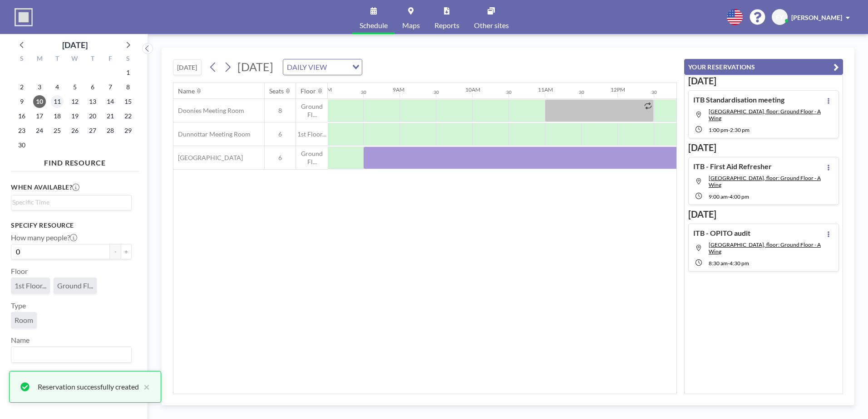  What do you see at coordinates (40, 59) in the screenshot?
I see `div: M` at bounding box center [40, 59].